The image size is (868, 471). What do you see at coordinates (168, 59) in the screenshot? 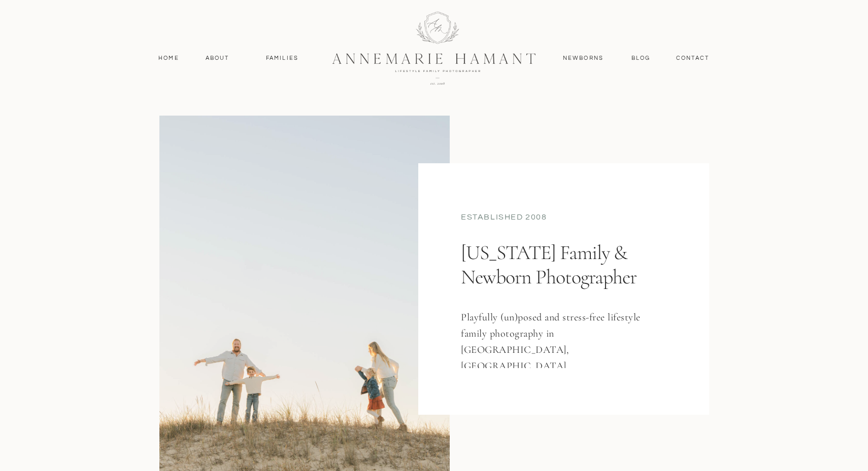
I see `a: Home` at bounding box center [168, 59].